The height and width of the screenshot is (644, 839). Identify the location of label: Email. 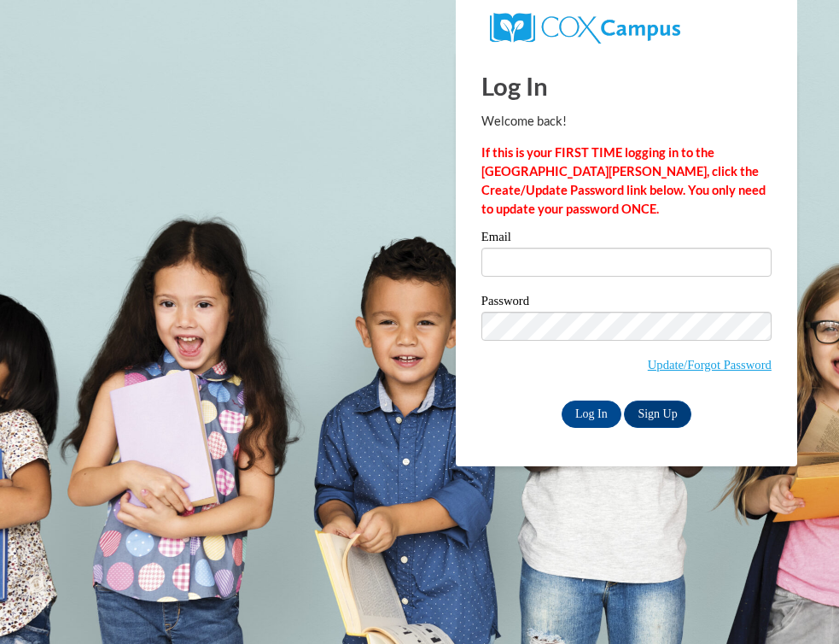
(627, 239).